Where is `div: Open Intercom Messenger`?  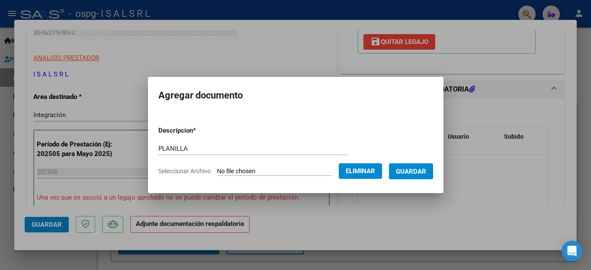 div: Open Intercom Messenger is located at coordinates (572, 251).